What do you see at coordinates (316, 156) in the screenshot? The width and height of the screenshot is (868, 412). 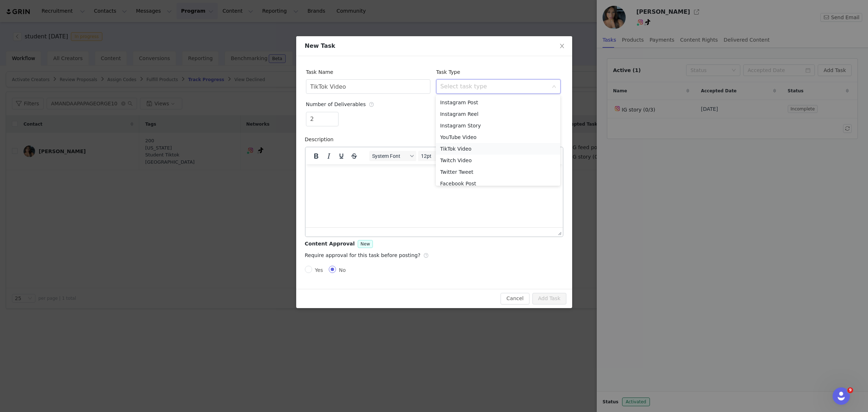 I see `button: Bold` at bounding box center [316, 156].